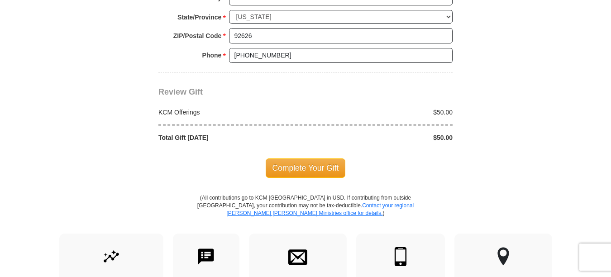  What do you see at coordinates (181, 92) in the screenshot?
I see `span: Review Gift` at bounding box center [181, 92].